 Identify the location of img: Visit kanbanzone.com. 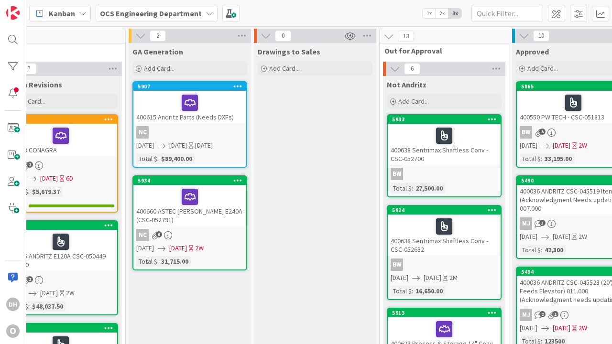
(13, 13).